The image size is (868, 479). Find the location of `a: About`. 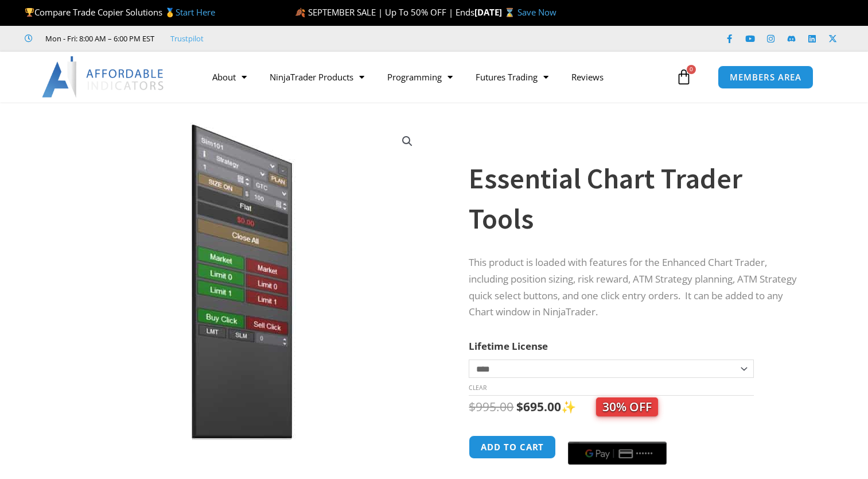

a: About is located at coordinates (229, 77).